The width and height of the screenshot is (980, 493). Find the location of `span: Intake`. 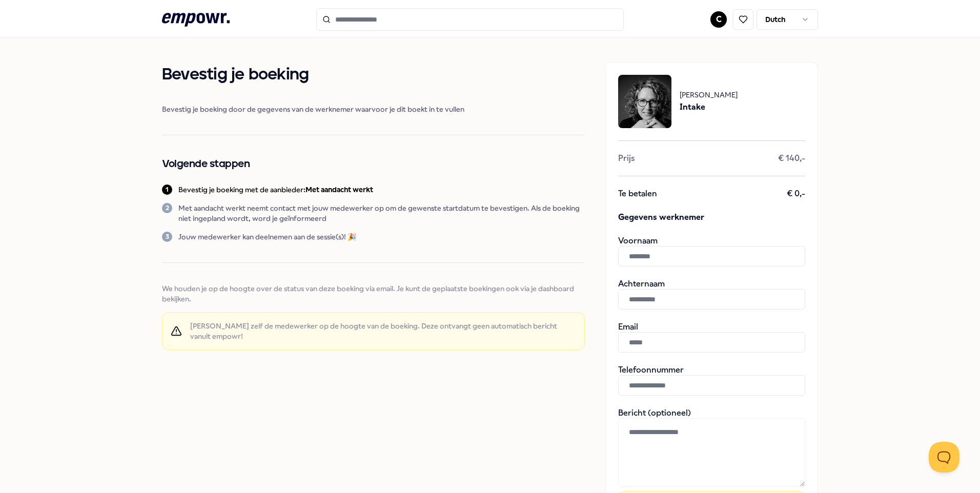

span: Intake is located at coordinates (709, 107).